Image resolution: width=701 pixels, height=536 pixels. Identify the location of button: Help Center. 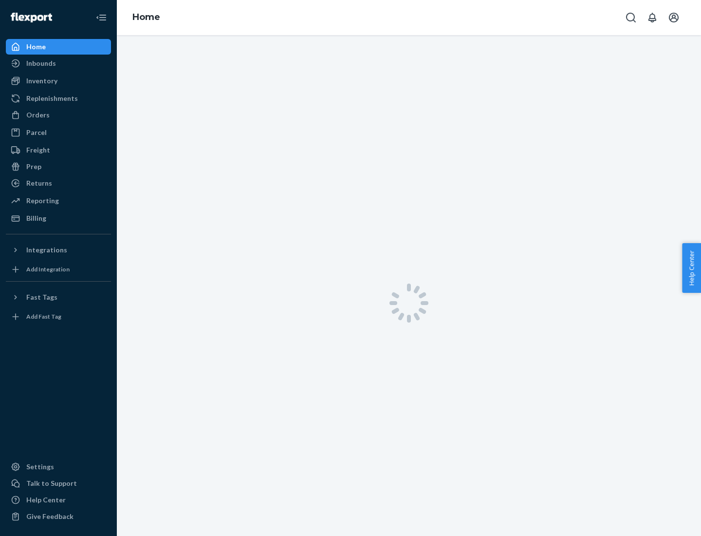
(691, 268).